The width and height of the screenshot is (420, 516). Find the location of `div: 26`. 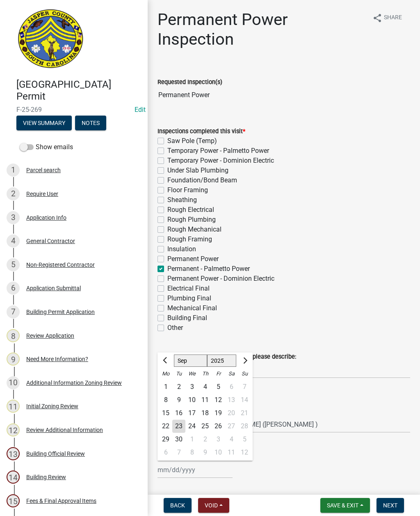

div: 26 is located at coordinates (218, 426).